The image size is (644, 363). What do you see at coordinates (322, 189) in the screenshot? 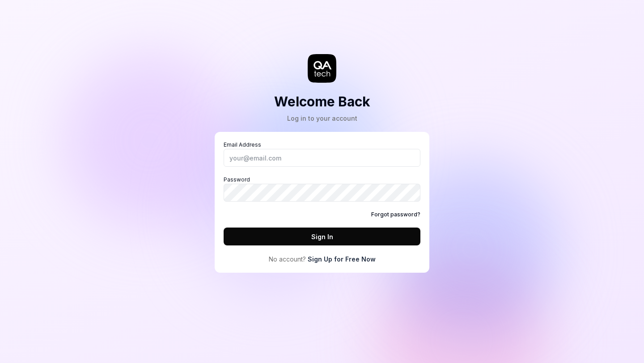
I see `label: Password` at bounding box center [322, 189].